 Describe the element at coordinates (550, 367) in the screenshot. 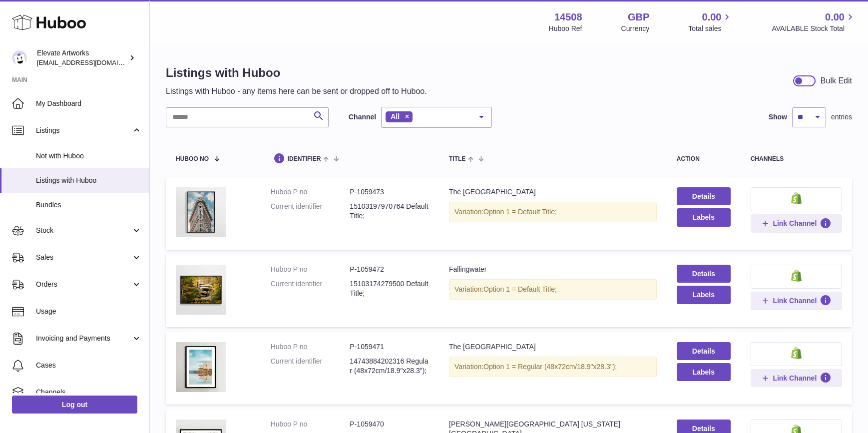

I see `span: Option 1 = Regular (48x72cm/18.9"x28.3");` at that location.